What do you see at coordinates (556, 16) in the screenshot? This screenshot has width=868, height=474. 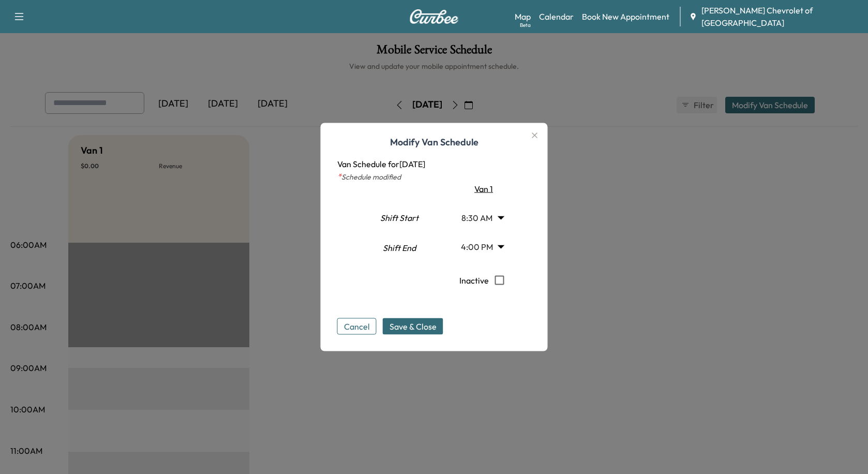 I see `a: Calendar` at bounding box center [556, 16].